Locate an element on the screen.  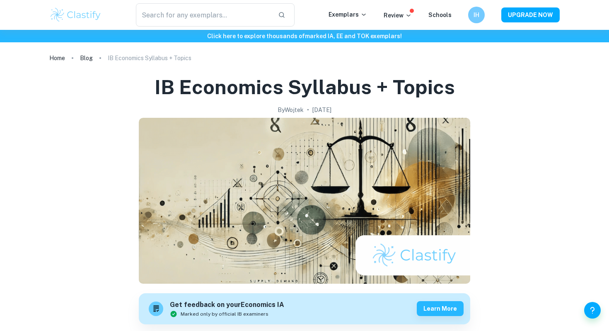
h6: Get feedback on your Economics IA is located at coordinates (227, 305).